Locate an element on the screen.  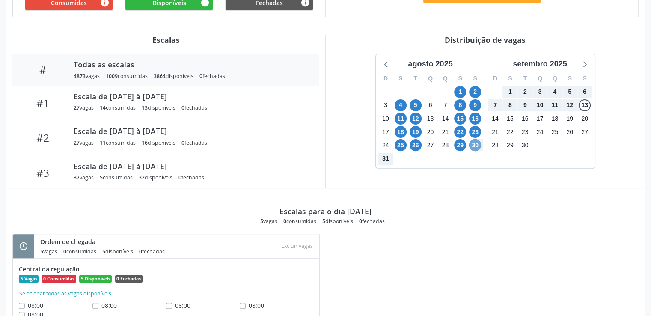
span: terça-feira, 9 de setembro de 2025 is located at coordinates (525, 105).